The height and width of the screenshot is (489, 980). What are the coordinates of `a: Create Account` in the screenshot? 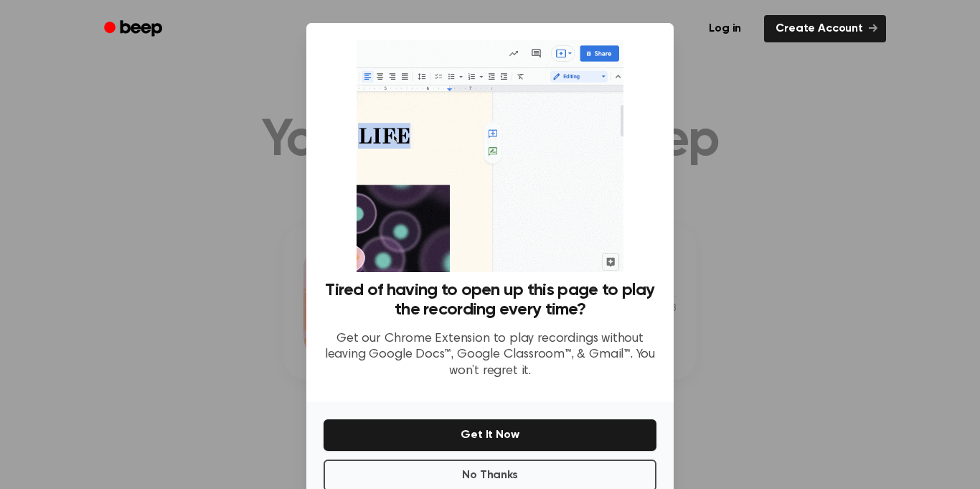 It's located at (825, 29).